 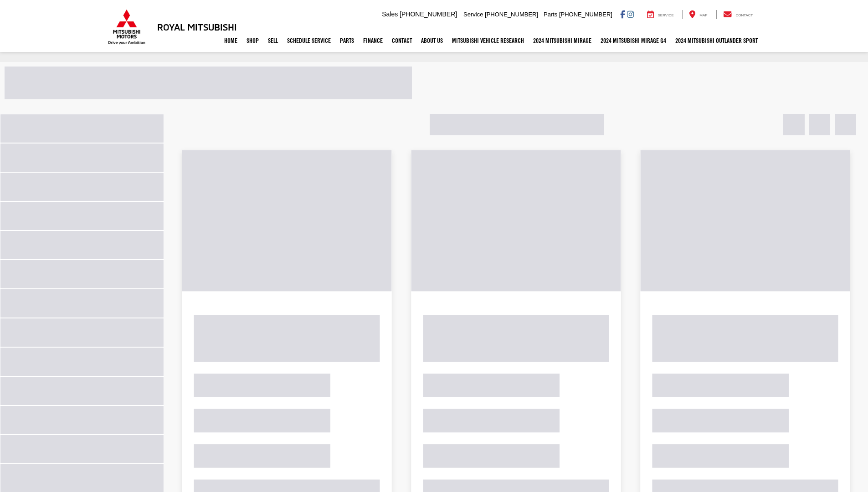 I want to click on span: Contact, so click(x=745, y=15).